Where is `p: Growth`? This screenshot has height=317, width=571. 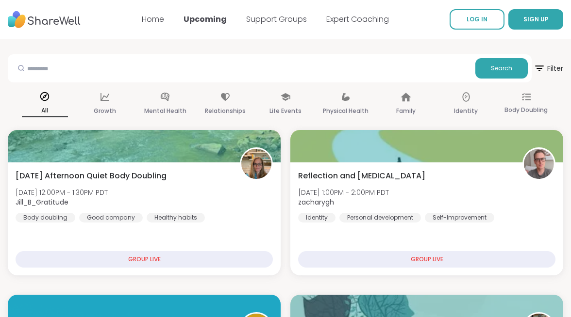 p: Growth is located at coordinates (105, 111).